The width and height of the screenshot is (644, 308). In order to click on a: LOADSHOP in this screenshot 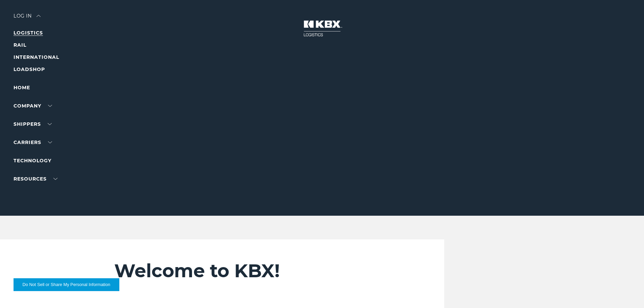, I will do `click(29, 70)`.